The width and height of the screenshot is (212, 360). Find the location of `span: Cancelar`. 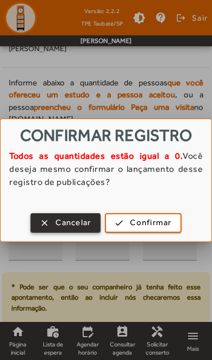

span: Cancelar is located at coordinates (73, 222).